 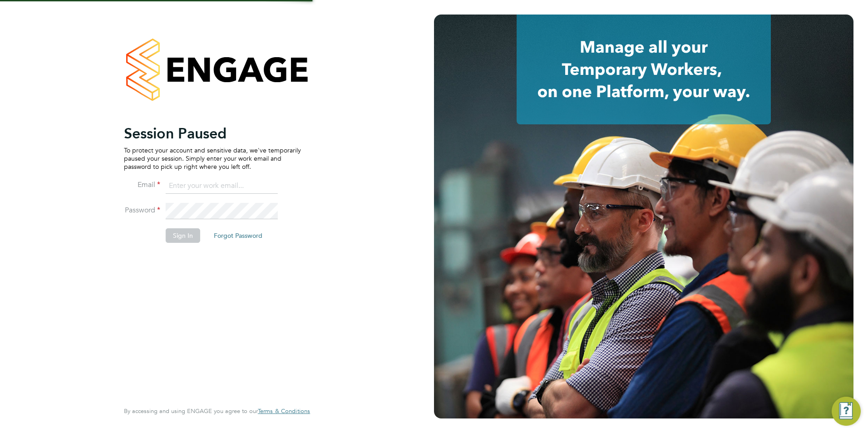 I want to click on label: Email, so click(x=142, y=184).